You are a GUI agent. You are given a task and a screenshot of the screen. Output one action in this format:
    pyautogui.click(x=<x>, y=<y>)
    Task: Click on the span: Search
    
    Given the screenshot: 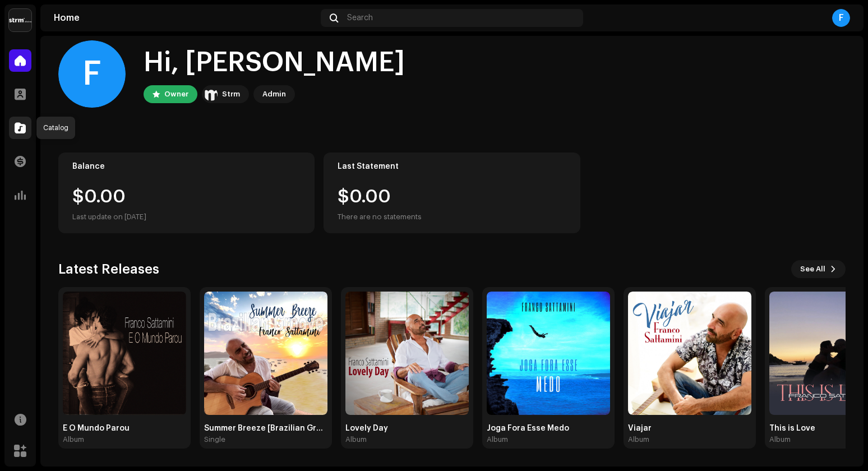 What is the action you would take?
    pyautogui.click(x=360, y=18)
    